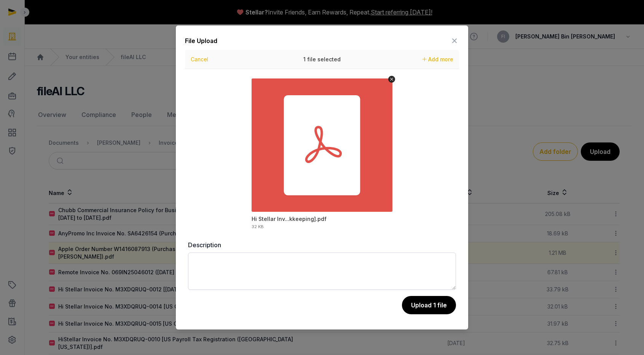 The height and width of the screenshot is (355, 644). What do you see at coordinates (322, 145) in the screenshot?
I see `div: Uppy Dashboard` at bounding box center [322, 145].